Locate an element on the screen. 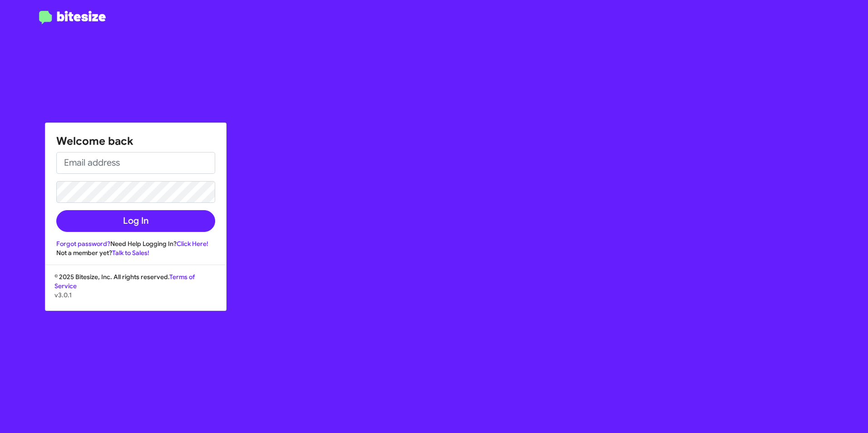 The width and height of the screenshot is (868, 433). a: Terms of Service is located at coordinates (125, 281).